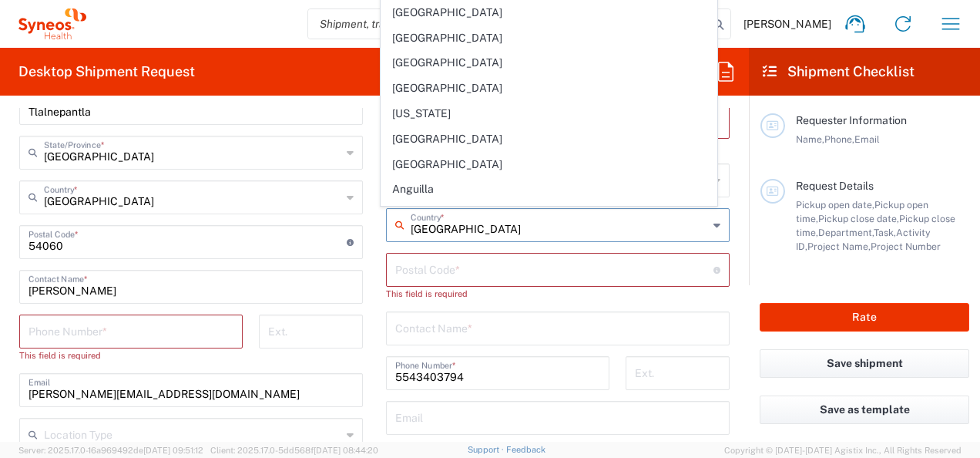 This screenshot has width=980, height=458. Describe the element at coordinates (839, 72) in the screenshot. I see `h2: Shipment Checklist` at that location.